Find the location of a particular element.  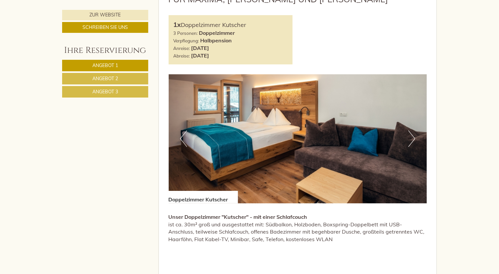

span: Angebot 1 is located at coordinates (105, 65).